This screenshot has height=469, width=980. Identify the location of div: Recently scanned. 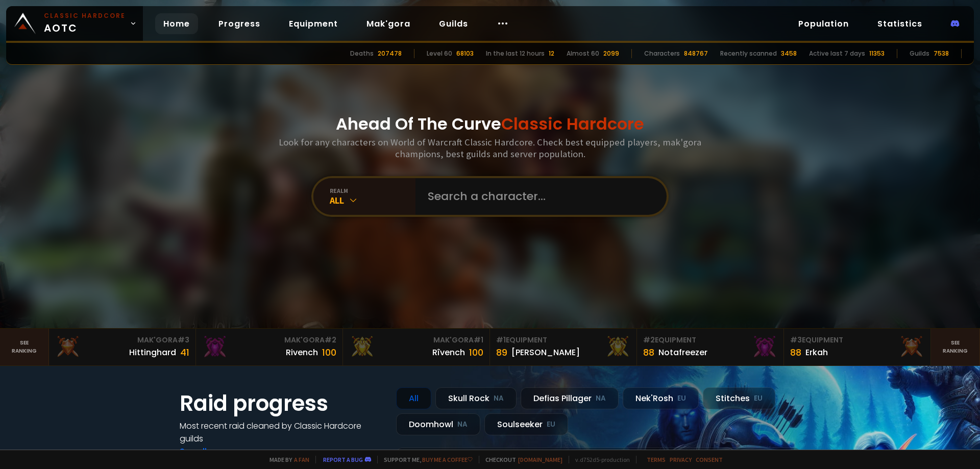
(749, 53).